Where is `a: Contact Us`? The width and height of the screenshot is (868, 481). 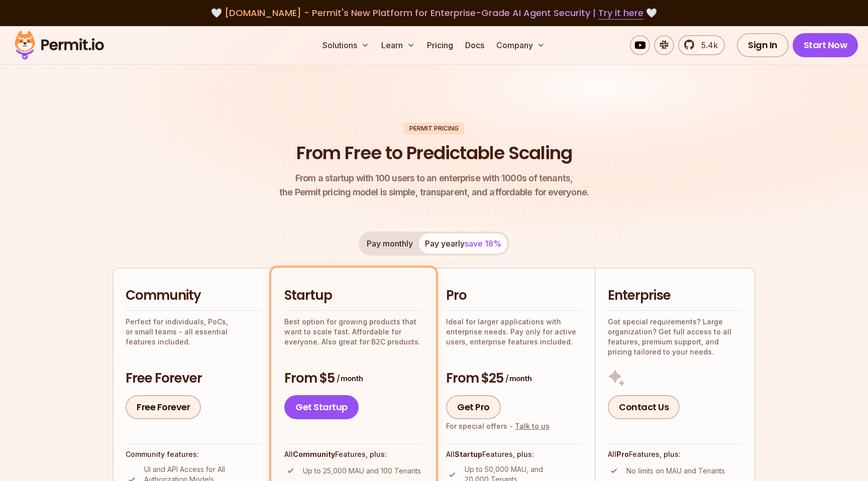
a: Contact Us is located at coordinates (643, 407).